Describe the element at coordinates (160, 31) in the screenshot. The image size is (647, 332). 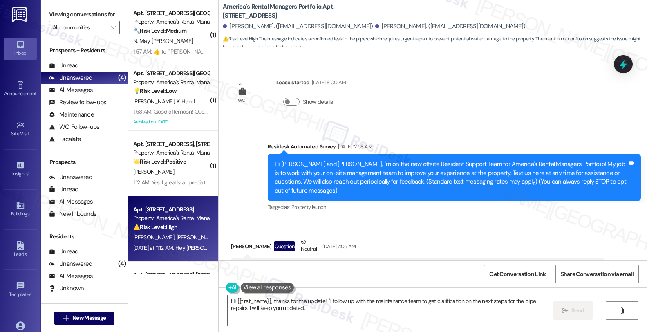
I see `strong: 🔧 Risk Level: Medium` at that location.